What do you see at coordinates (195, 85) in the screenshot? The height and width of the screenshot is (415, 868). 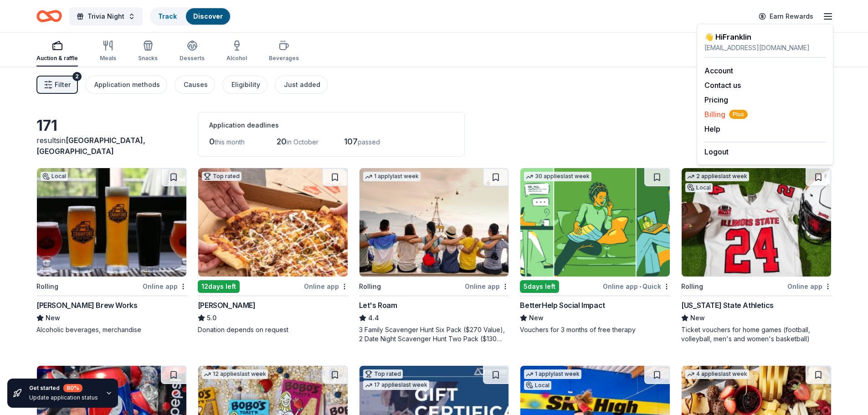 I see `button: Causes` at bounding box center [195, 85].